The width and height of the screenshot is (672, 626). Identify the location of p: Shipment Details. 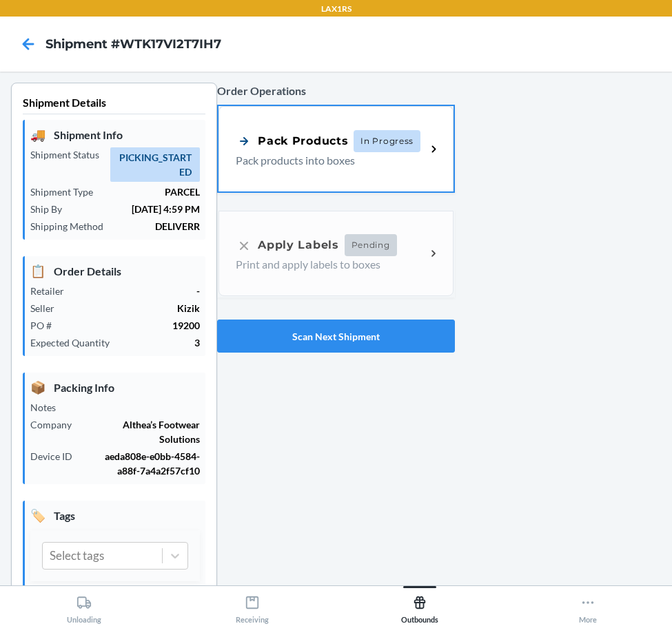
(114, 104).